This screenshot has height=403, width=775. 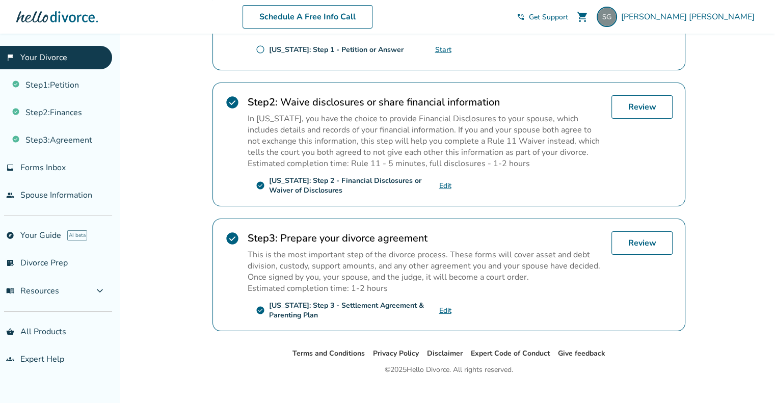 I want to click on li: Disclaimer, so click(x=445, y=353).